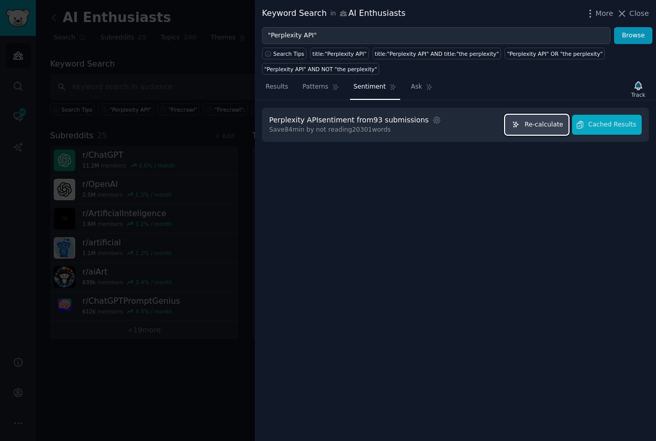  I want to click on div: Track, so click(638, 95).